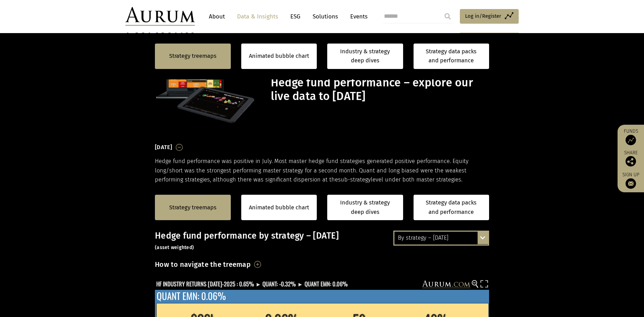  Describe the element at coordinates (631, 158) in the screenshot. I see `div: Share` at that location.